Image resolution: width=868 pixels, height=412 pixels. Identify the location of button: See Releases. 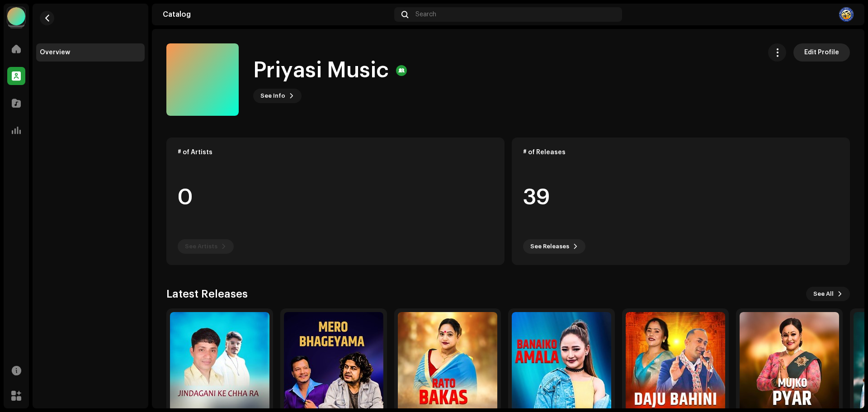
(554, 247).